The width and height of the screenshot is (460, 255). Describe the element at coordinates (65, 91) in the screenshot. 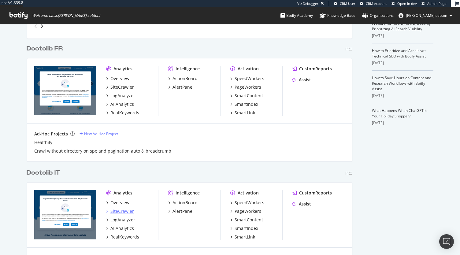

I see `img: doctolib.fr` at that location.